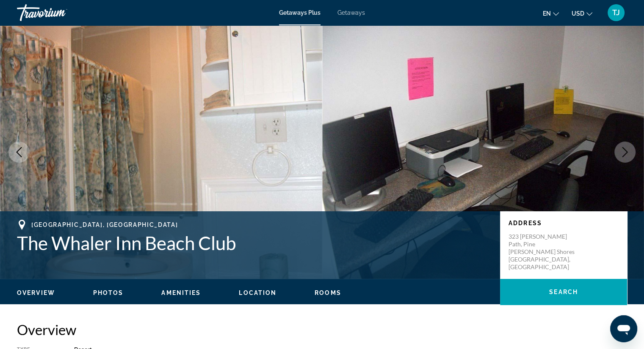 The height and width of the screenshot is (349, 644). What do you see at coordinates (59, 12) in the screenshot?
I see `a: Travorium` at bounding box center [59, 12].